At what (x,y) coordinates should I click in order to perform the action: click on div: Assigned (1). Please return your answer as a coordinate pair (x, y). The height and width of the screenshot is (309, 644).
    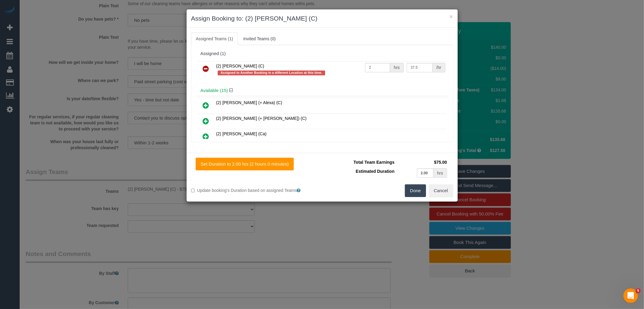
    Looking at the image, I should click on (322, 54).